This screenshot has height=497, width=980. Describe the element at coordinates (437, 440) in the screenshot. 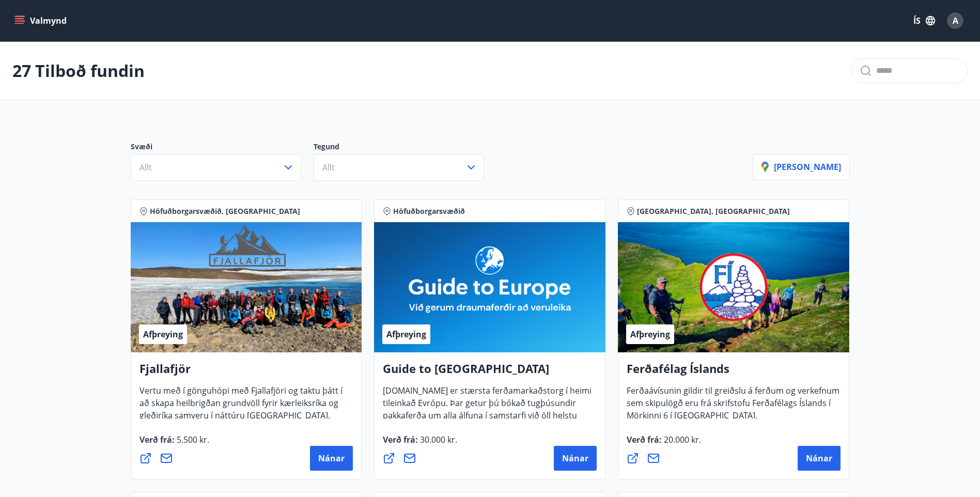

I see `span: 30.000 kr.` at that location.